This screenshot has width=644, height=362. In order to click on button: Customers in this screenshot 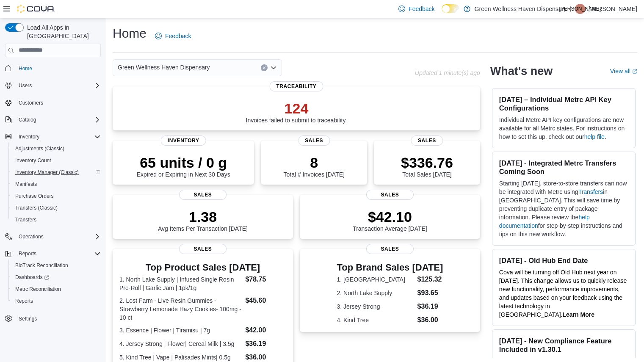, I will do `click(53, 103)`.